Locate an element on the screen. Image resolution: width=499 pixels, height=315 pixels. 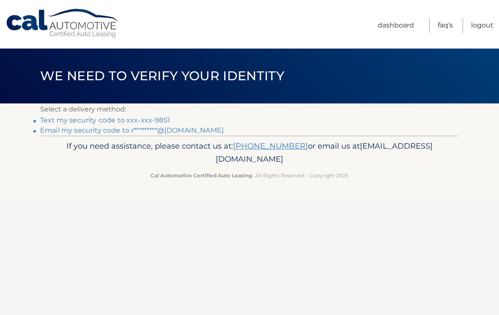
a: FAQ's is located at coordinates (445, 25).